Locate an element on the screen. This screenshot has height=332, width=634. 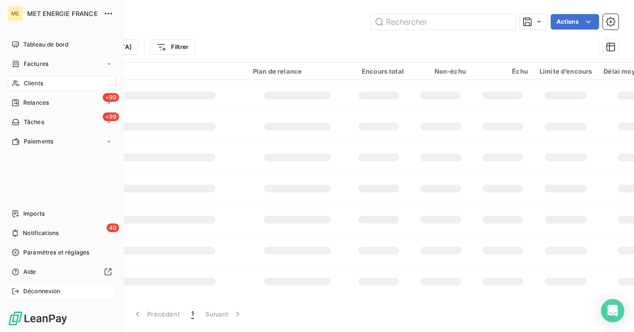
span: Déconnexion is located at coordinates (42, 291).